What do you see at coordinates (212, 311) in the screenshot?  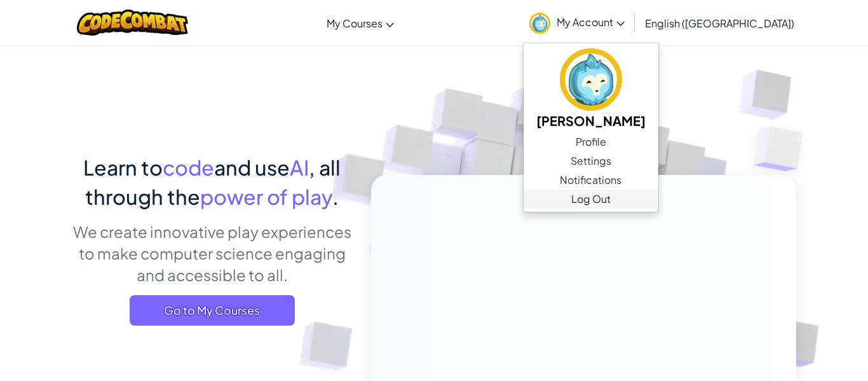 I see `span: Go to My Courses` at bounding box center [212, 311].